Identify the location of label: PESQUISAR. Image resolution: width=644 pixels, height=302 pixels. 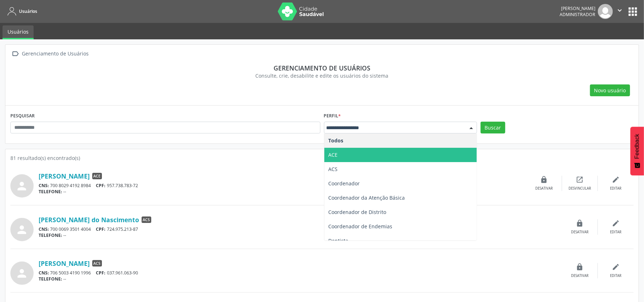
(23, 116).